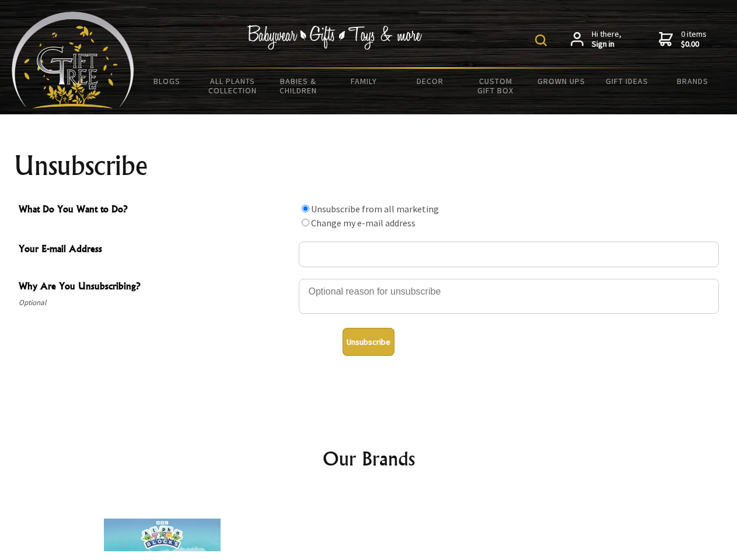  Describe the element at coordinates (693, 44) in the screenshot. I see `strong: $0.00` at that location.